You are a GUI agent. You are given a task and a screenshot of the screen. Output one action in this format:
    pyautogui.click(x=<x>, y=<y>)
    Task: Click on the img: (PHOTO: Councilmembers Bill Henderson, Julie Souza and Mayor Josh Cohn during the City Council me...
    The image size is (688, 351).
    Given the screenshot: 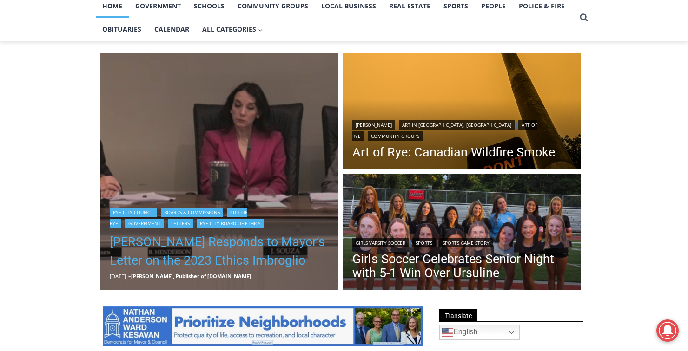 What is the action you would take?
    pyautogui.click(x=219, y=172)
    